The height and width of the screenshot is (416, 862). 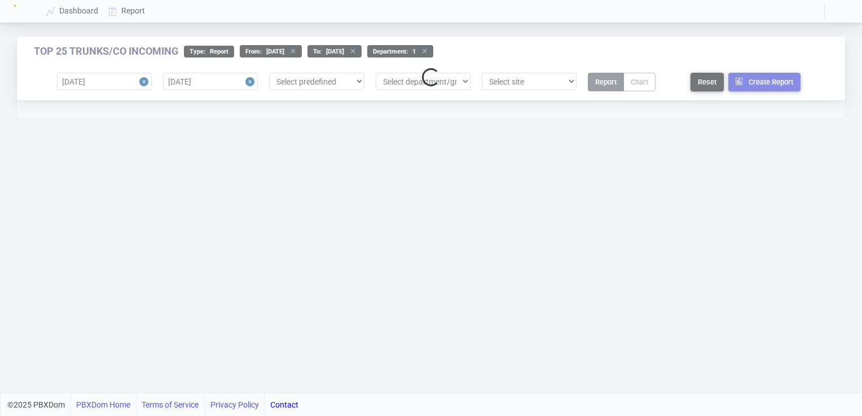 I want to click on img: Logo, so click(x=20, y=11).